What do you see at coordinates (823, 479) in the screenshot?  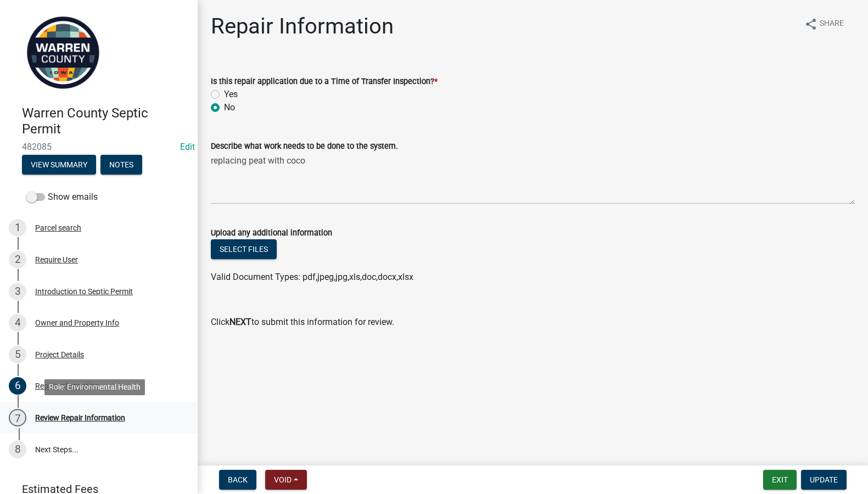 I see `span: Update` at bounding box center [823, 479].